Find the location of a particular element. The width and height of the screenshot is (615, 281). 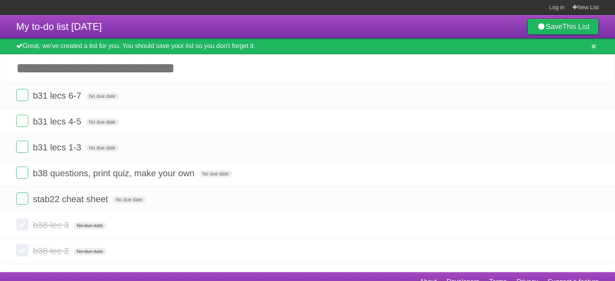

span: b31 lecs 1-3 is located at coordinates (58, 147).